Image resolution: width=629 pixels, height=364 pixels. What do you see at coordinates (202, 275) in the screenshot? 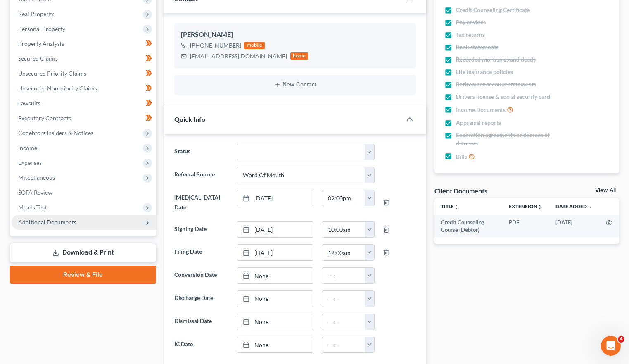
I see `label: Conversion Date` at bounding box center [202, 275].